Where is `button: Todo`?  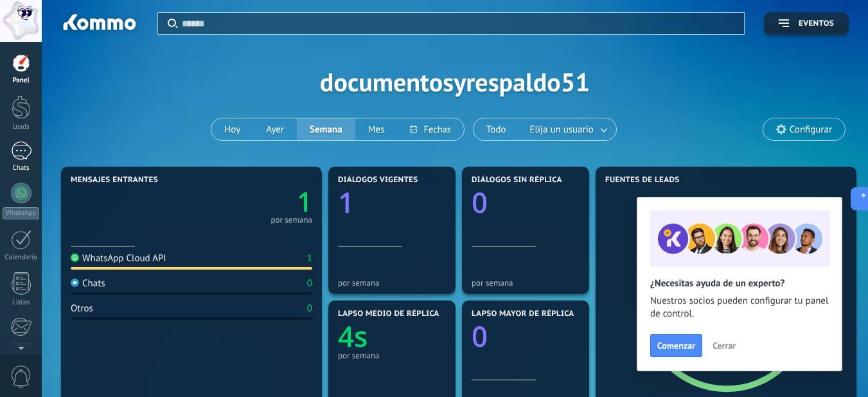 button: Todo is located at coordinates (496, 129).